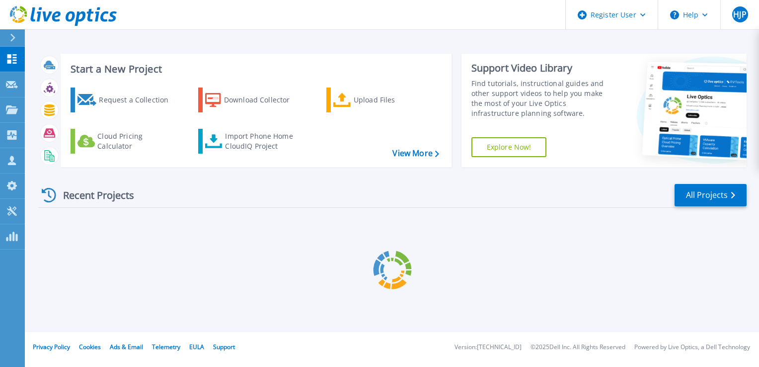  What do you see at coordinates (93, 195) in the screenshot?
I see `div: Recent Projects` at bounding box center [93, 195].